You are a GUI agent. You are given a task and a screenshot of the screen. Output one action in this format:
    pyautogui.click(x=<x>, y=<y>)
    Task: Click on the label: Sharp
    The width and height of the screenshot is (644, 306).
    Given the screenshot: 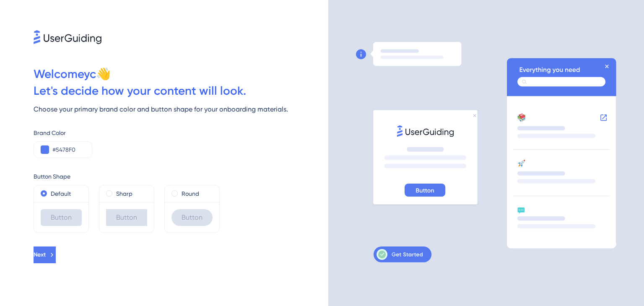 What is the action you would take?
    pyautogui.click(x=124, y=194)
    